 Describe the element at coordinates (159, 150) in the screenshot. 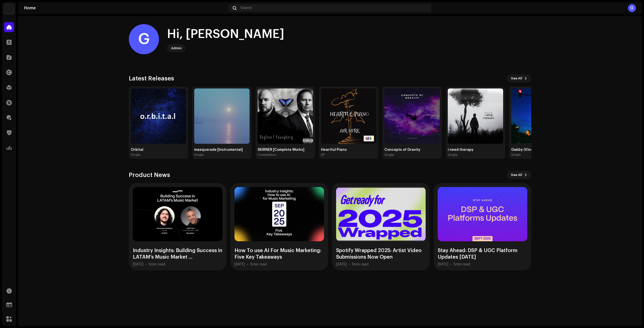

I see `div: Orbital` at that location.